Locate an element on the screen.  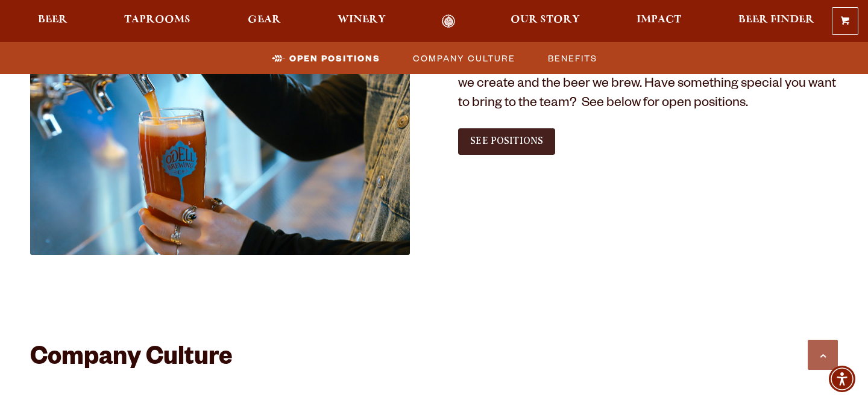
a: Open Positions is located at coordinates (325, 58).